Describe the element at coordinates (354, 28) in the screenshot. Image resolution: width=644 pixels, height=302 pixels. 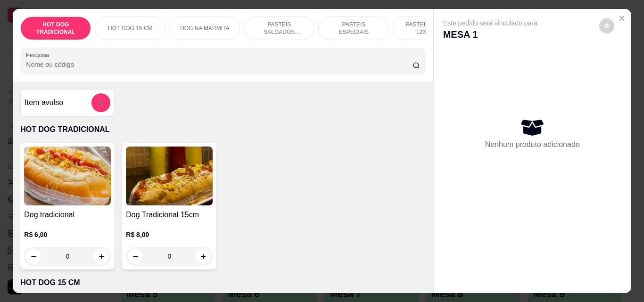
I see `p: PASTEIS ESPECIAIS` at that location.